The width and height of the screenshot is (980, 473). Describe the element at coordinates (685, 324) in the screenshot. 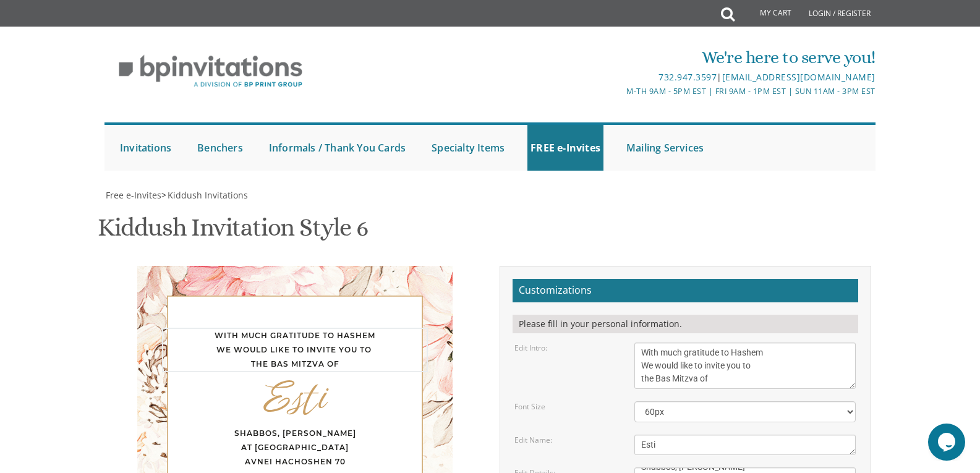

I see `div: Please fill in your personal information.` at that location.